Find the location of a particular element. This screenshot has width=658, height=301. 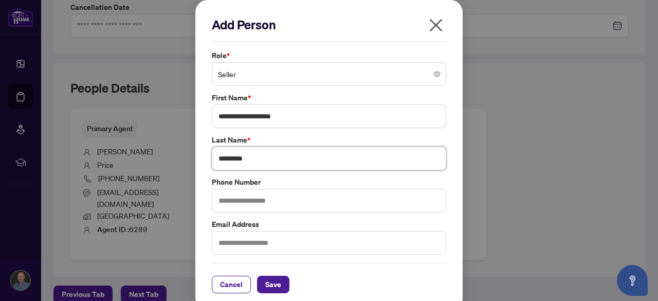

label: Role is located at coordinates (329, 55).